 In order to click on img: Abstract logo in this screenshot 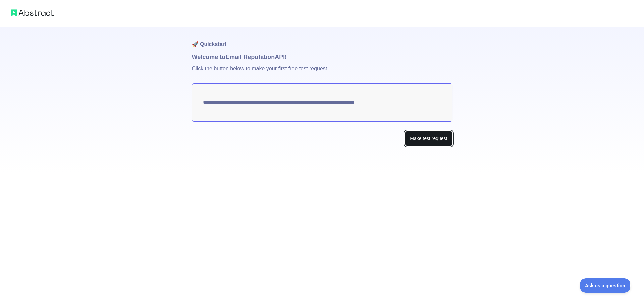, I will do `click(32, 13)`.